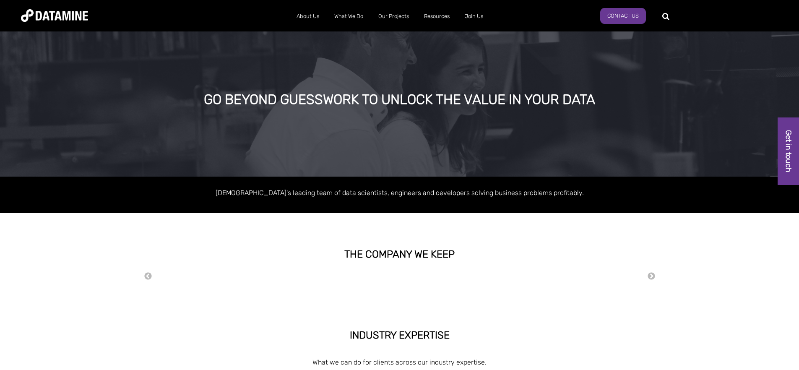 This screenshot has width=799, height=370. What do you see at coordinates (788, 151) in the screenshot?
I see `a: Get in touch` at bounding box center [788, 151].